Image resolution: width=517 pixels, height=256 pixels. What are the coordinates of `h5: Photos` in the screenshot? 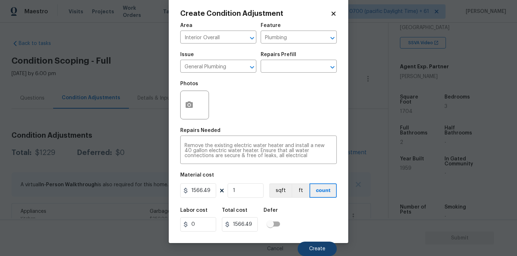 It's located at (189, 84).